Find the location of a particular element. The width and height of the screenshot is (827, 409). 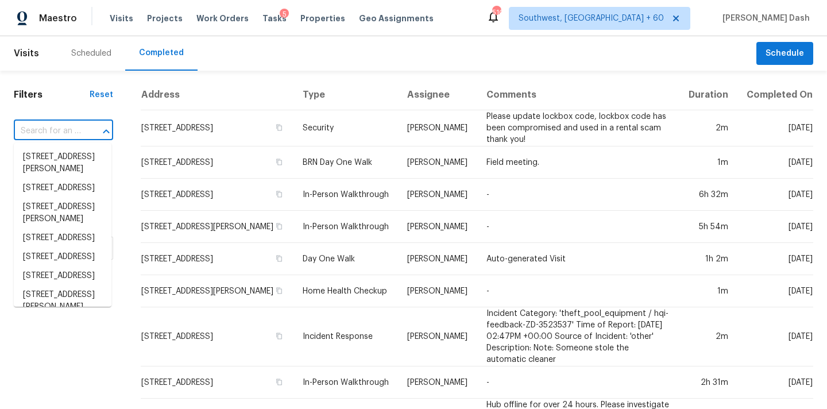

td: Field meeting. is located at coordinates (578, 163).